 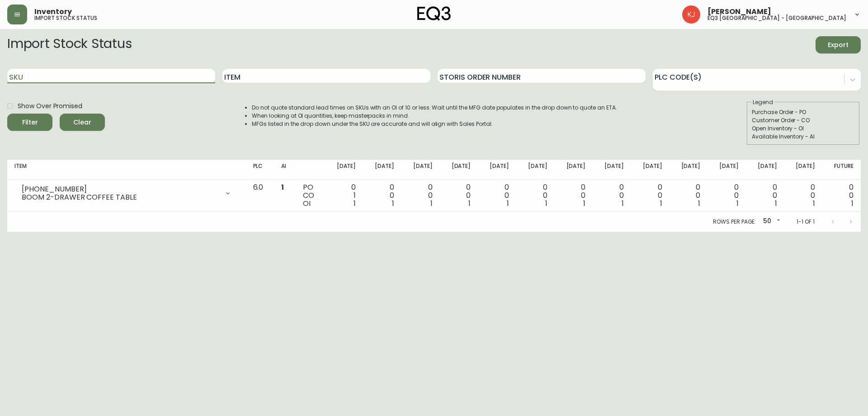 What do you see at coordinates (435, 116) in the screenshot?
I see `li: When looking at OI quantities, keep masterpacks in mind.` at bounding box center [435, 116].